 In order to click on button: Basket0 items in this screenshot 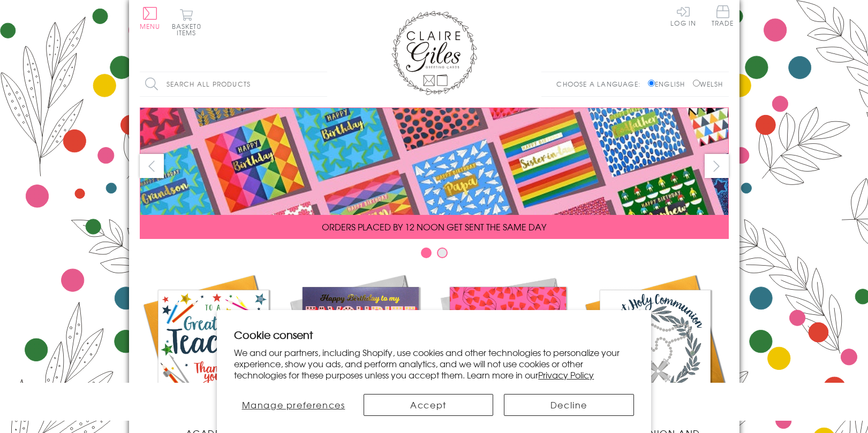, I will do `click(186, 22)`.